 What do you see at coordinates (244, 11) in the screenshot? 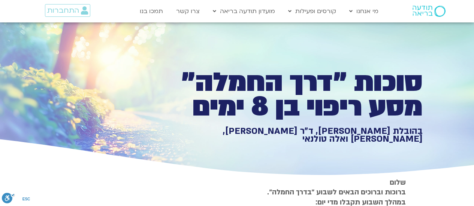
I see `a: מועדון תודעה בריאה` at bounding box center [244, 11].